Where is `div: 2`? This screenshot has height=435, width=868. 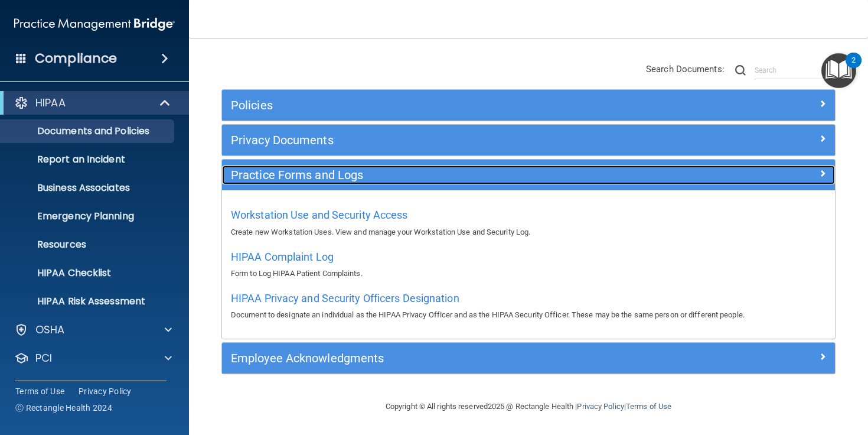 div: 2 is located at coordinates (853, 68).